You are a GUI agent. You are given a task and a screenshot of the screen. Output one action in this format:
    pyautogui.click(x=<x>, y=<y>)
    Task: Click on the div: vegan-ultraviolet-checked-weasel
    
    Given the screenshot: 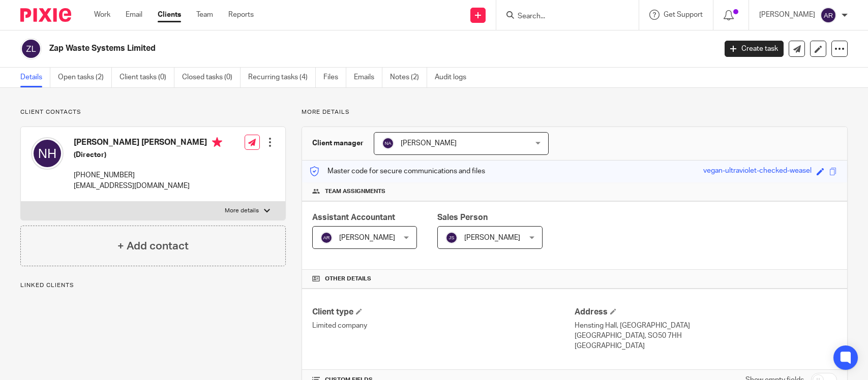 What is the action you would take?
    pyautogui.click(x=757, y=171)
    